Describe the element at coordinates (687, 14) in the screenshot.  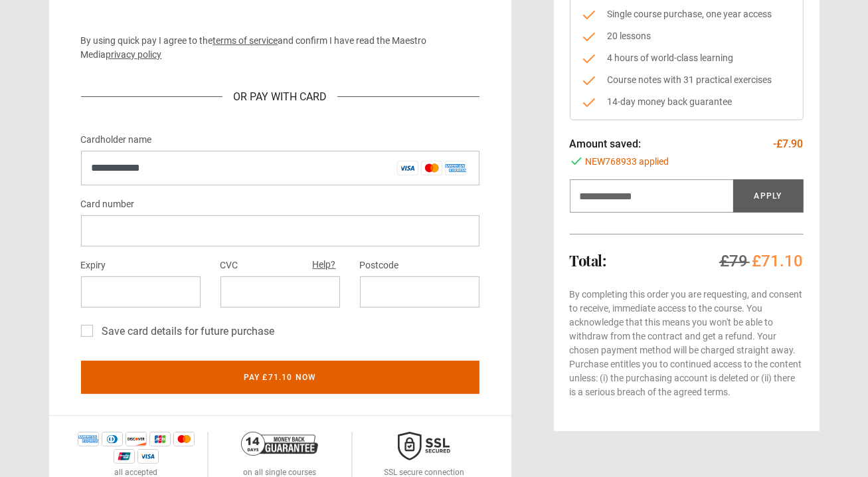
I see `li: Single course purchase, one year access` at that location.